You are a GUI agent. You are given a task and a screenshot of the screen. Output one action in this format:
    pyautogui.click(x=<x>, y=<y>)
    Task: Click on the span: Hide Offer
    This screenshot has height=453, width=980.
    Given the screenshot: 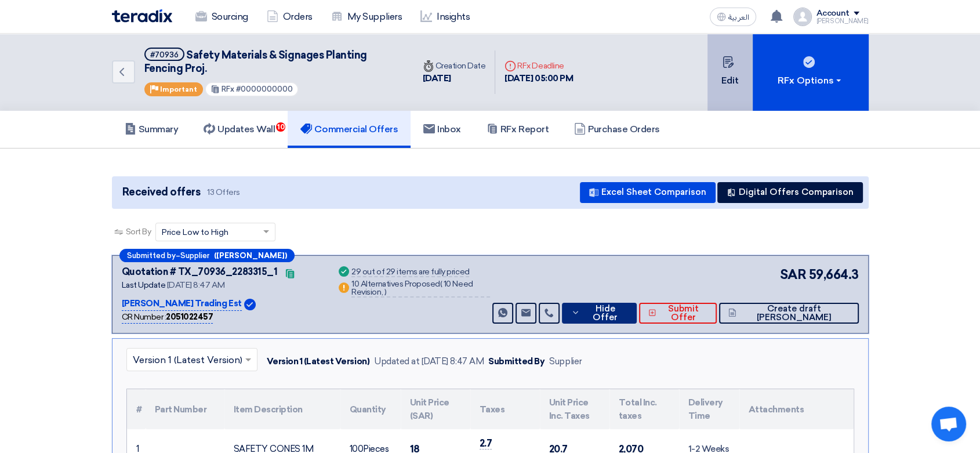 What is the action you would take?
    pyautogui.click(x=605, y=313)
    